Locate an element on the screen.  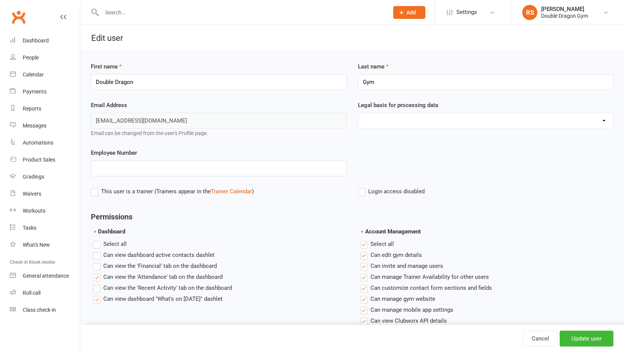
span: Account Management is located at coordinates (393, 232).